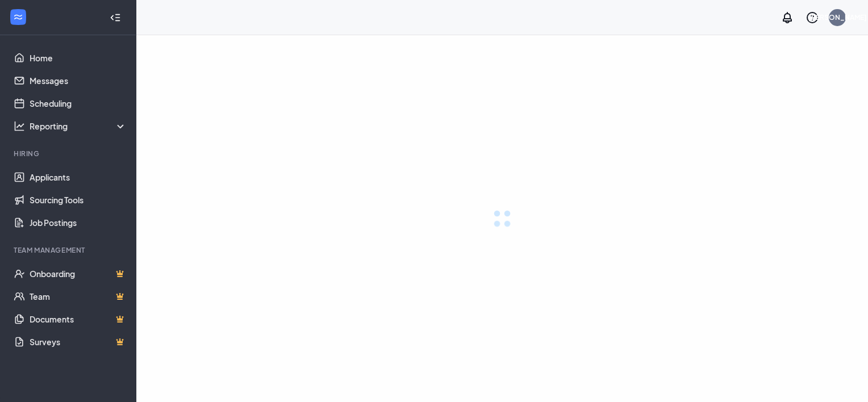  I want to click on a: SurveysCrown, so click(78, 342).